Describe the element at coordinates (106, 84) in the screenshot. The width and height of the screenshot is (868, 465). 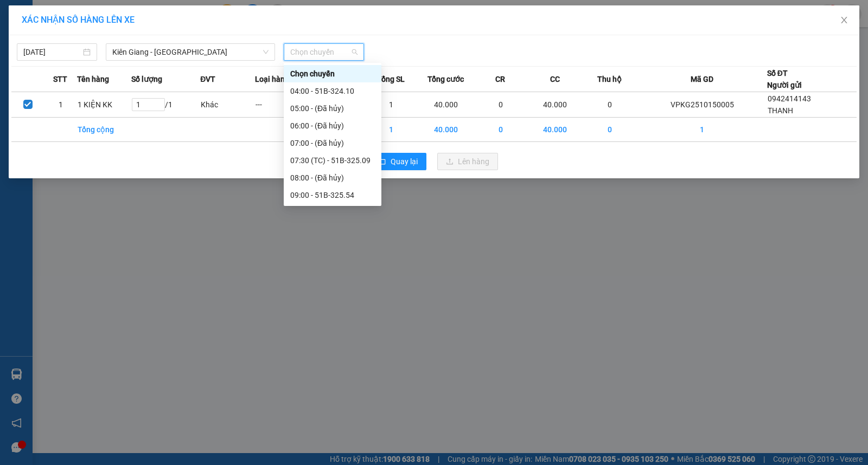
I see `li: 1900 8181` at that location.